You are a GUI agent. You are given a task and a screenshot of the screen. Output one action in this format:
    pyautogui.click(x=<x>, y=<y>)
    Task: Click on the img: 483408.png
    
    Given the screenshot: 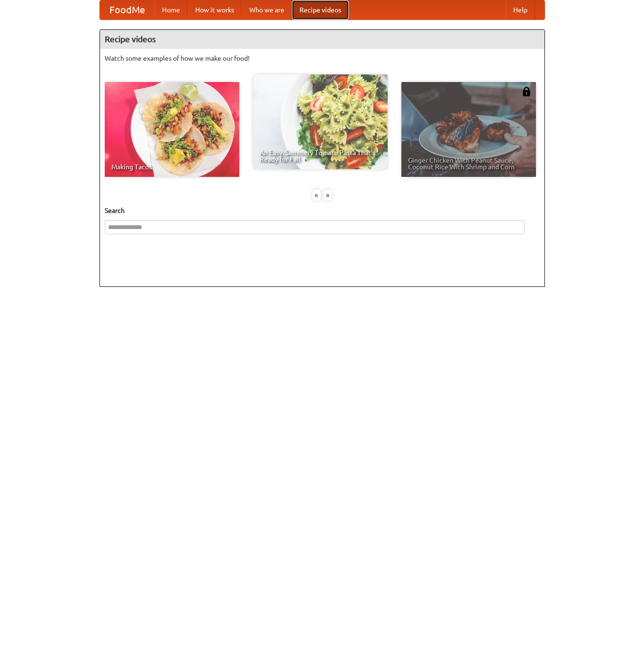 What is the action you would take?
    pyautogui.click(x=527, y=92)
    